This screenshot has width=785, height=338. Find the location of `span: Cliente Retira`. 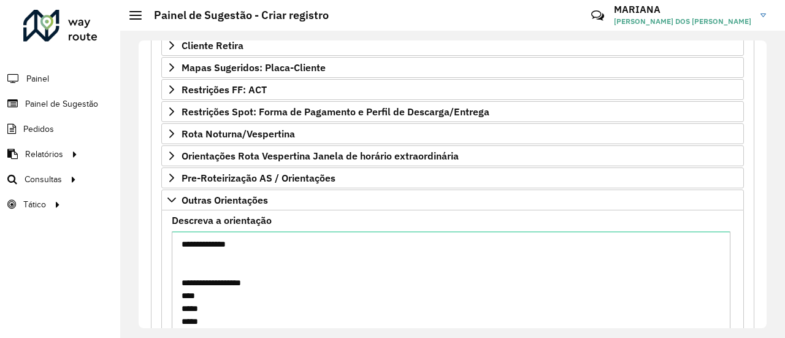

span: Cliente Retira is located at coordinates (212, 45).